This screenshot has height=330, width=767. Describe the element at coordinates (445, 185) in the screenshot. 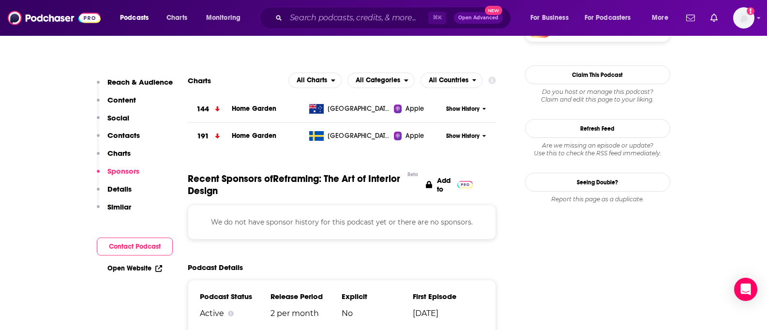

I see `p: Add to` at that location.